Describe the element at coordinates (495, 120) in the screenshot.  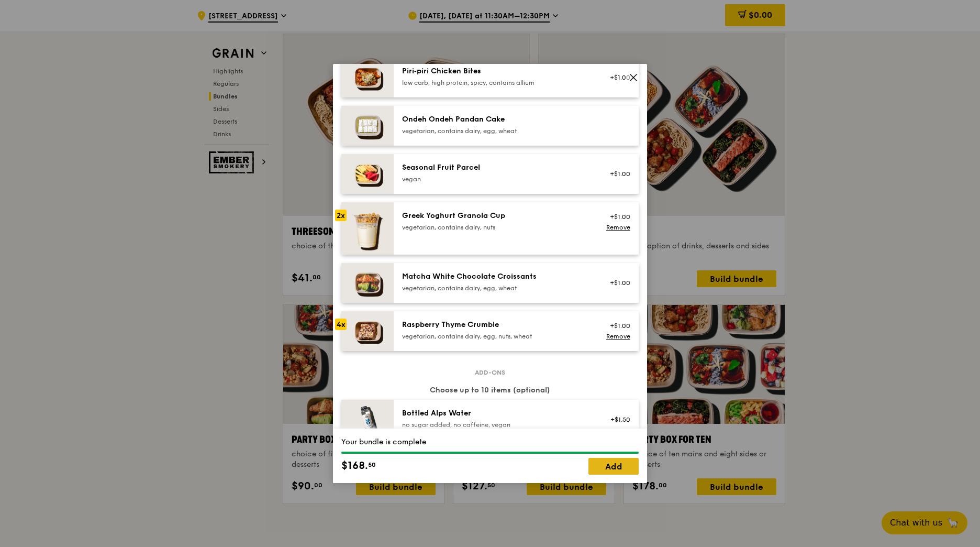
I see `div: Ondeh Ondeh Pandan Cake` at that location.